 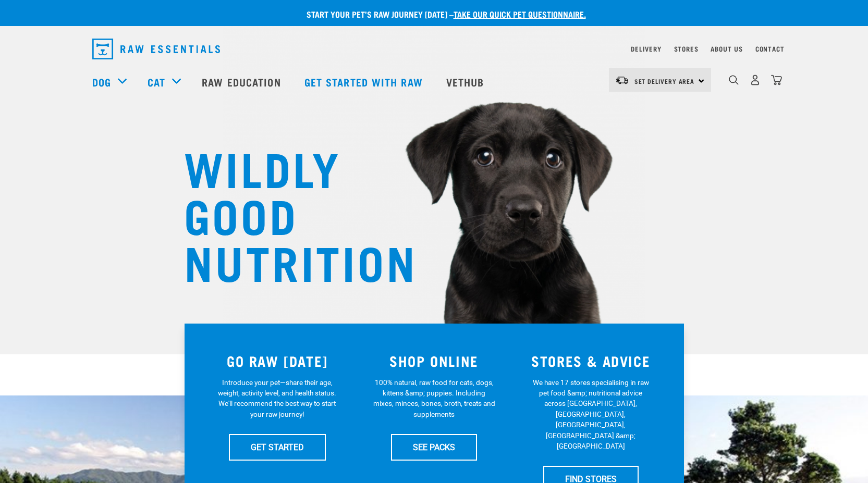 I want to click on a: Get started with Raw, so click(x=365, y=81).